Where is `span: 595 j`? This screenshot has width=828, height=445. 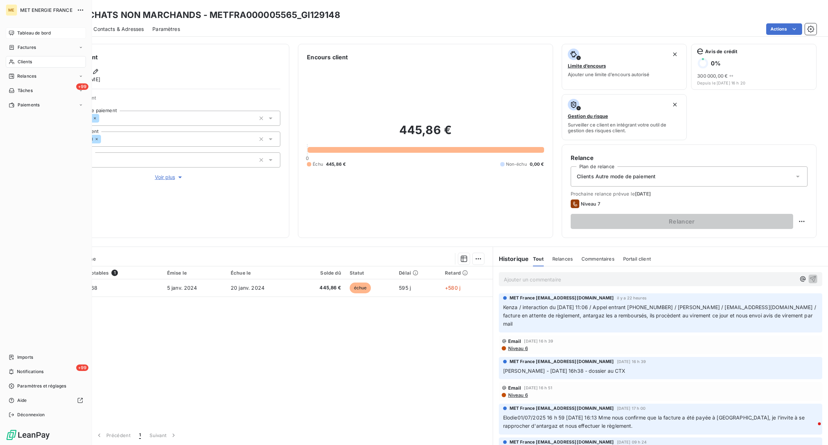 span: 595 j is located at coordinates (405, 288).